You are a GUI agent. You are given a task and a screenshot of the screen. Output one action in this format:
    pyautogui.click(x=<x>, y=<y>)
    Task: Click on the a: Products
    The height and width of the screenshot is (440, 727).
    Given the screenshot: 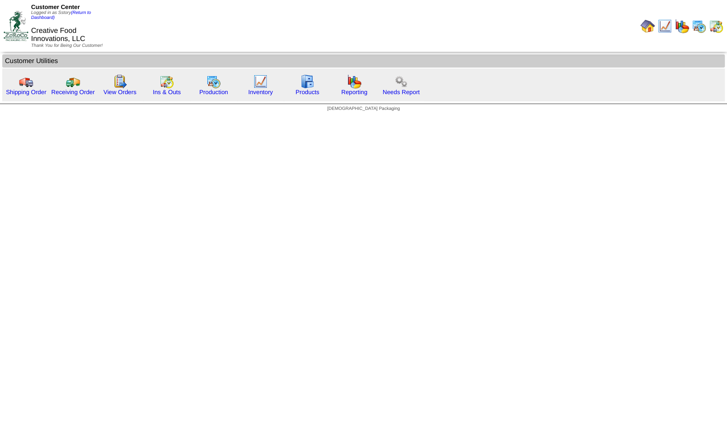 What is the action you would take?
    pyautogui.click(x=307, y=92)
    